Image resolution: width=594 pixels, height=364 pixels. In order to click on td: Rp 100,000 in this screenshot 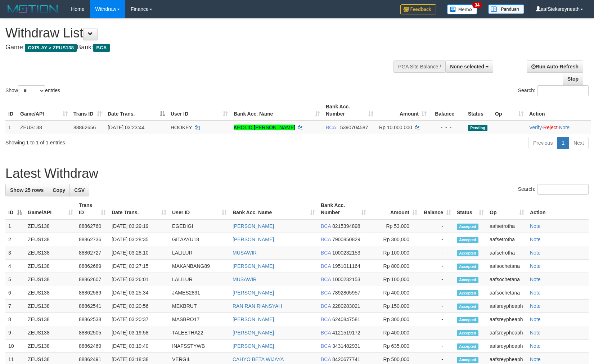, I will do `click(394, 253)`.